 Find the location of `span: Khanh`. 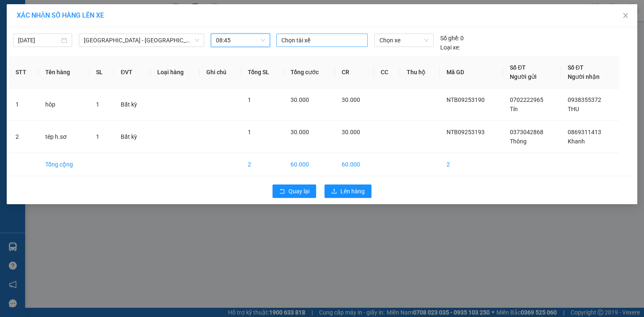

span: Khanh is located at coordinates (576, 142).